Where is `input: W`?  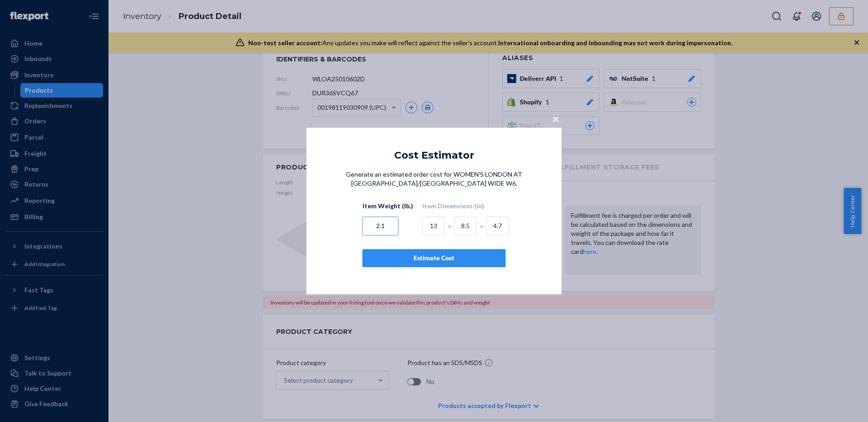
input: W is located at coordinates (466, 226).